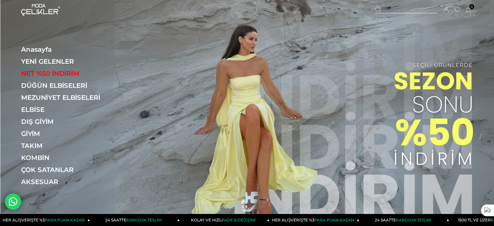  Describe the element at coordinates (66, 61) in the screenshot. I see `a: YENİ GELENLER` at that location.